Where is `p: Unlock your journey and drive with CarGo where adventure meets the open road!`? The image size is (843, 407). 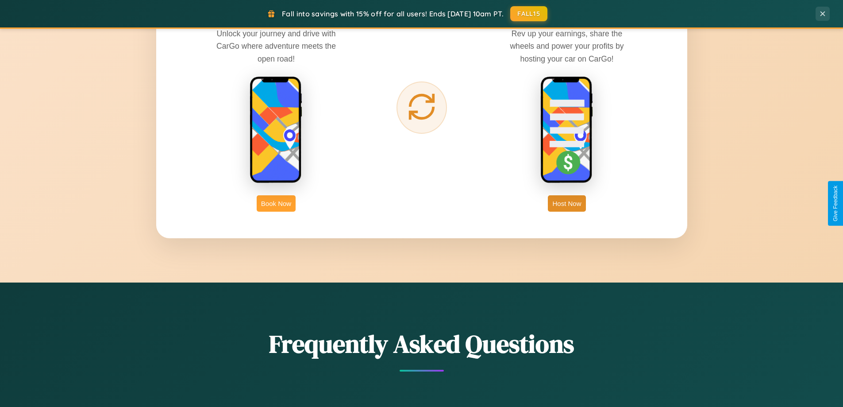 p: Unlock your journey and drive with CarGo where adventure meets the open road! is located at coordinates (276, 46).